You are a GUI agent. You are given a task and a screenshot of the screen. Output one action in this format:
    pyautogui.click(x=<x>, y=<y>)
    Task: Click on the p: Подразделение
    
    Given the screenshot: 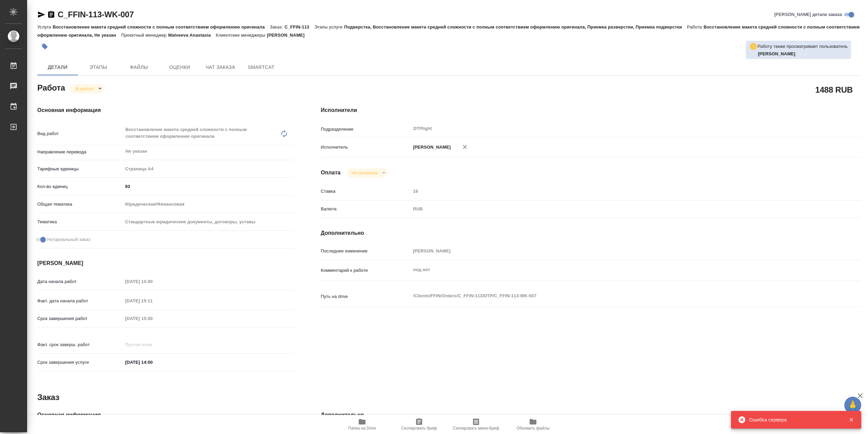 What is the action you would take?
    pyautogui.click(x=366, y=129)
    